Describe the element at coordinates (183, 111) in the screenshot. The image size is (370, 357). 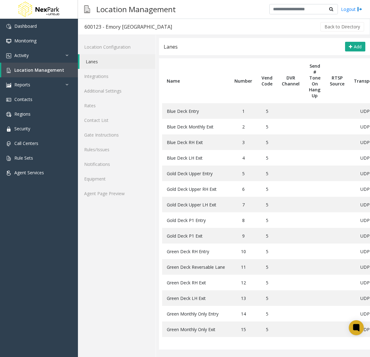
I see `span: Blue Deck Entry` at that location.